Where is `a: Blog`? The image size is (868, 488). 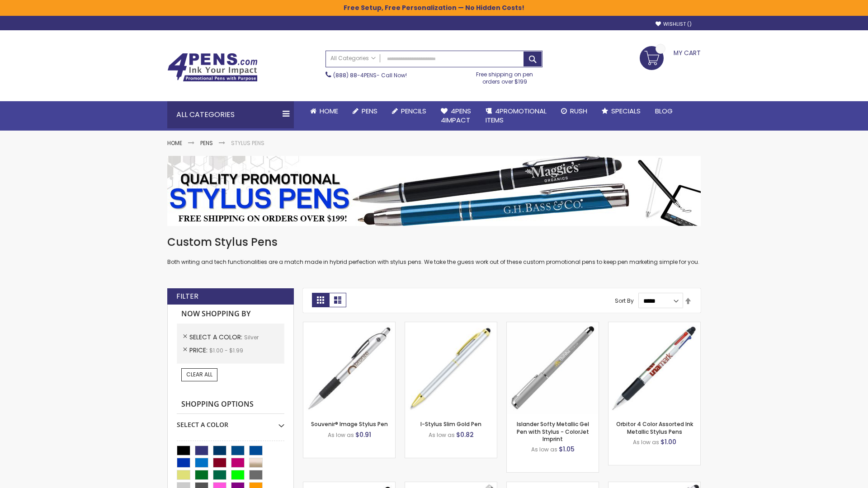 a: Blog is located at coordinates (664, 111).